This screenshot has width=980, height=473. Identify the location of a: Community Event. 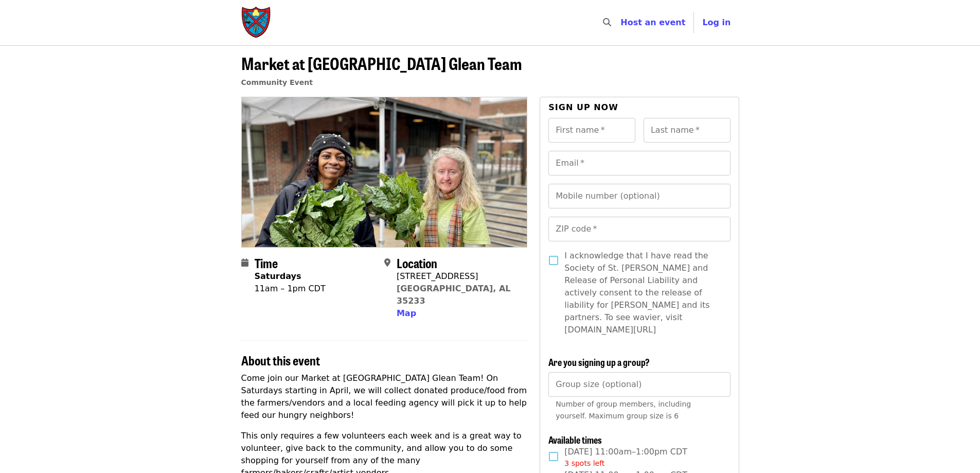
(277, 82).